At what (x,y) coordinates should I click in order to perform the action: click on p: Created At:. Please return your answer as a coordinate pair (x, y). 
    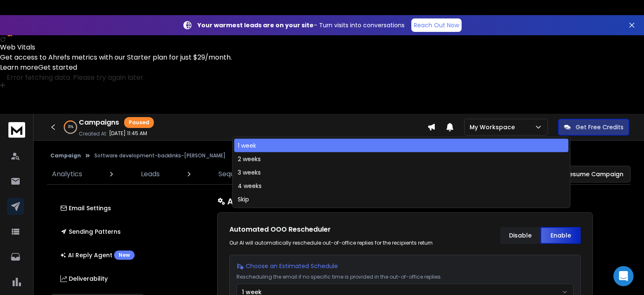
    Looking at the image, I should click on (93, 134).